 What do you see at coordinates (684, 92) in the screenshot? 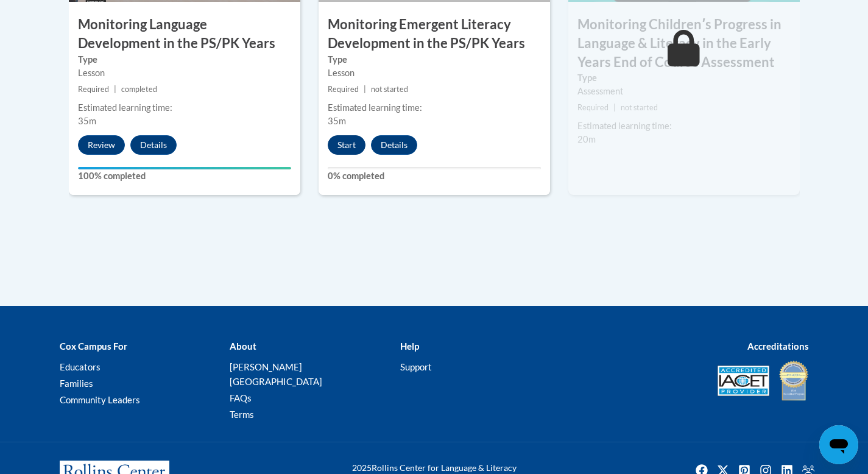
I see `div: Assessment` at bounding box center [684, 92].